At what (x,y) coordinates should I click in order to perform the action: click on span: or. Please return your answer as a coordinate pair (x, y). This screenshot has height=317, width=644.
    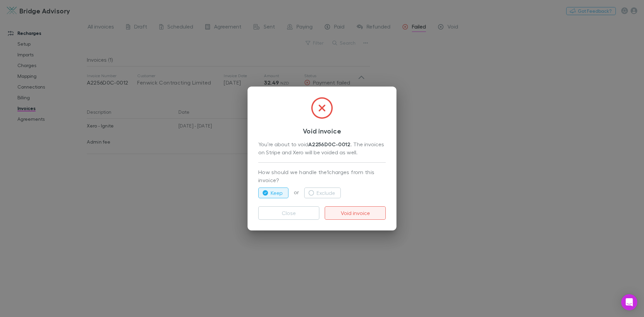
    Looking at the image, I should click on (296, 192).